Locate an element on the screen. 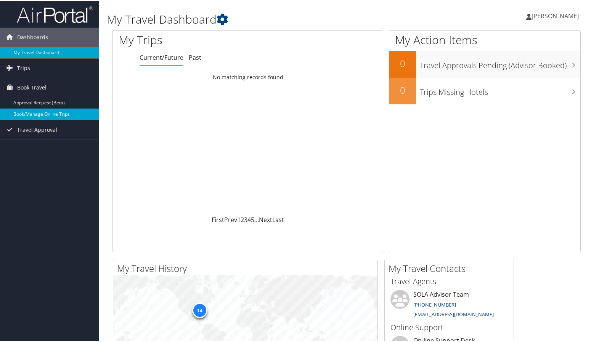 This screenshot has width=591, height=342. a: 2 is located at coordinates (242, 219).